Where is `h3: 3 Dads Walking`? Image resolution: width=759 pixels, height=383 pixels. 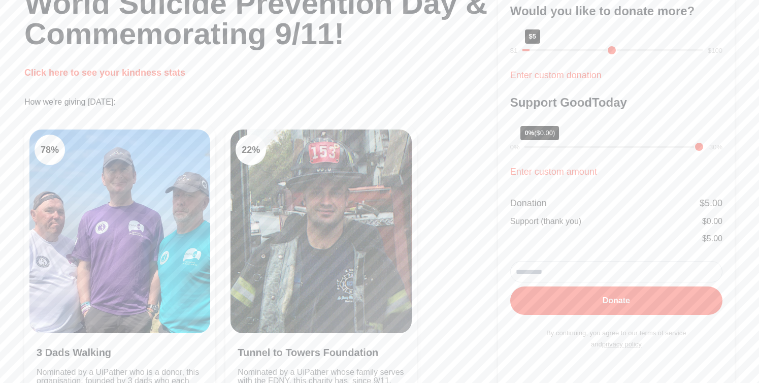 h3: 3 Dads Walking is located at coordinates (120, 352).